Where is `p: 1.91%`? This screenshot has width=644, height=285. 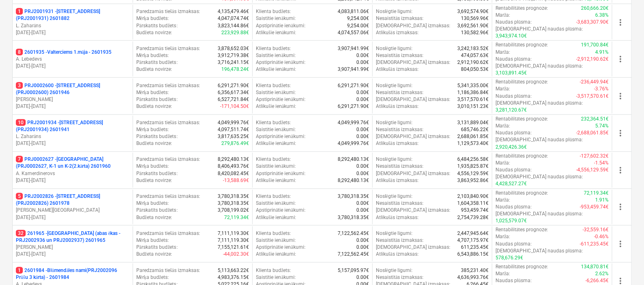 p: 1.91% is located at coordinates (602, 200).